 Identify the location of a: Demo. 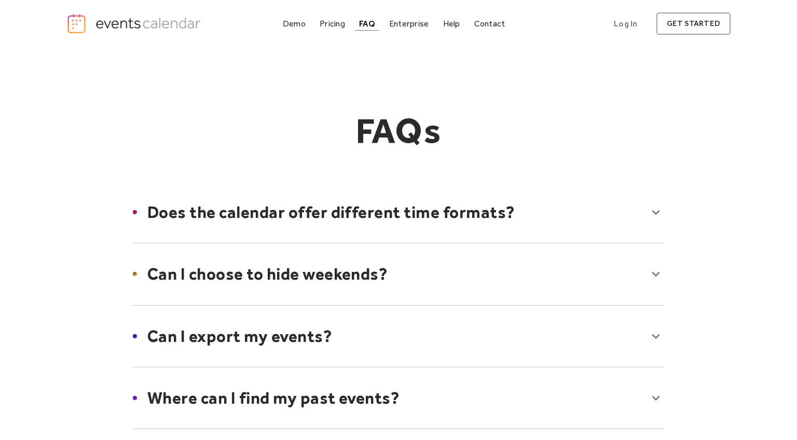
(294, 23).